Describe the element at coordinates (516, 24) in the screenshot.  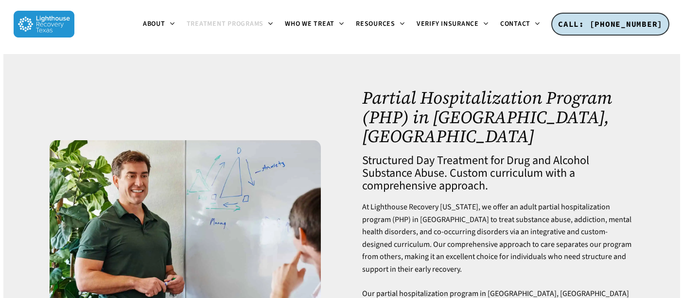
I see `span: Contact` at that location.